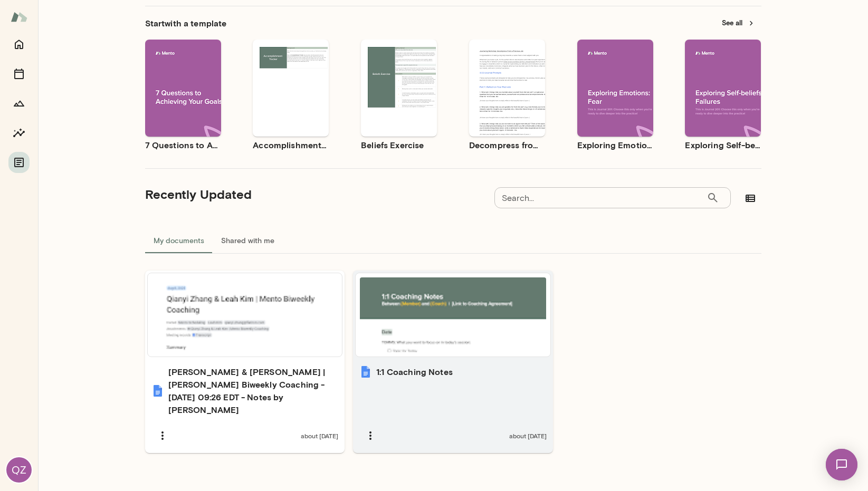 The height and width of the screenshot is (491, 868). I want to click on h5: Recently Updated, so click(198, 194).